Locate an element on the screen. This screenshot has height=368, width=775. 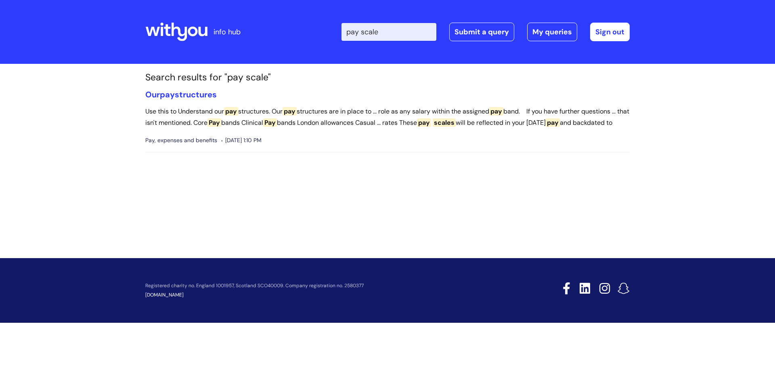
input: Search is located at coordinates (389, 32).